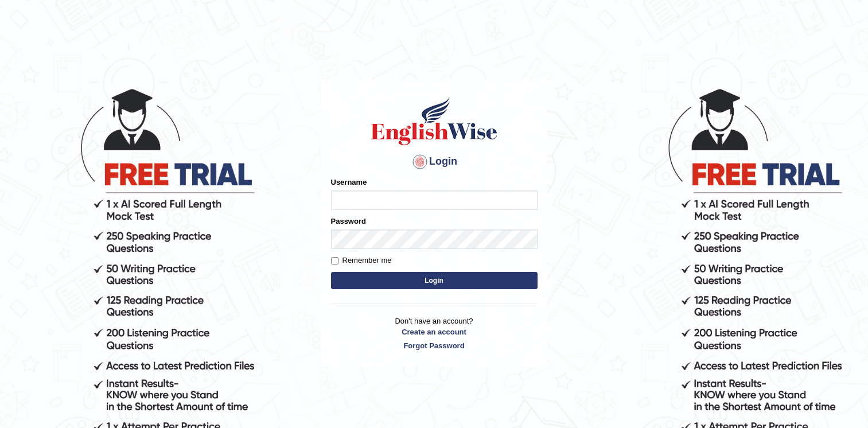 The image size is (868, 428). What do you see at coordinates (434, 331) in the screenshot?
I see `a: Create an account` at bounding box center [434, 331].